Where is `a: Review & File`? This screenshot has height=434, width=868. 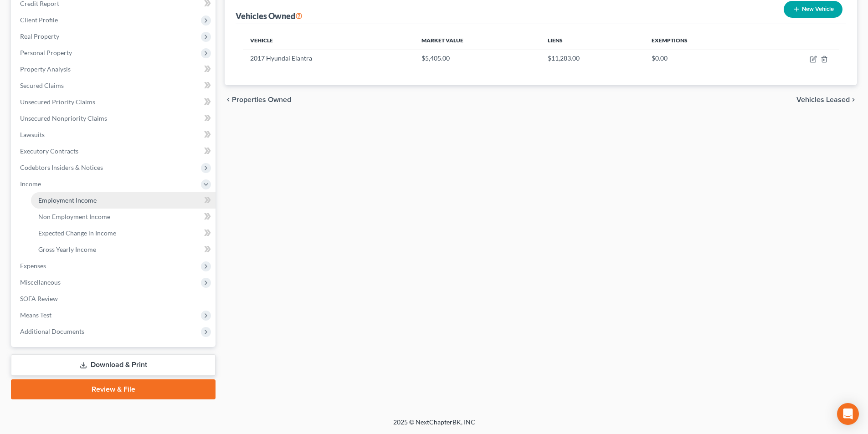
a: Review & File is located at coordinates (113, 389).